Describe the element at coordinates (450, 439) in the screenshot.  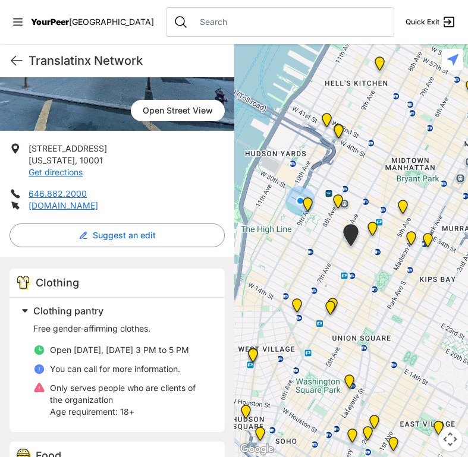
I see `button: Map camera controls` at that location.